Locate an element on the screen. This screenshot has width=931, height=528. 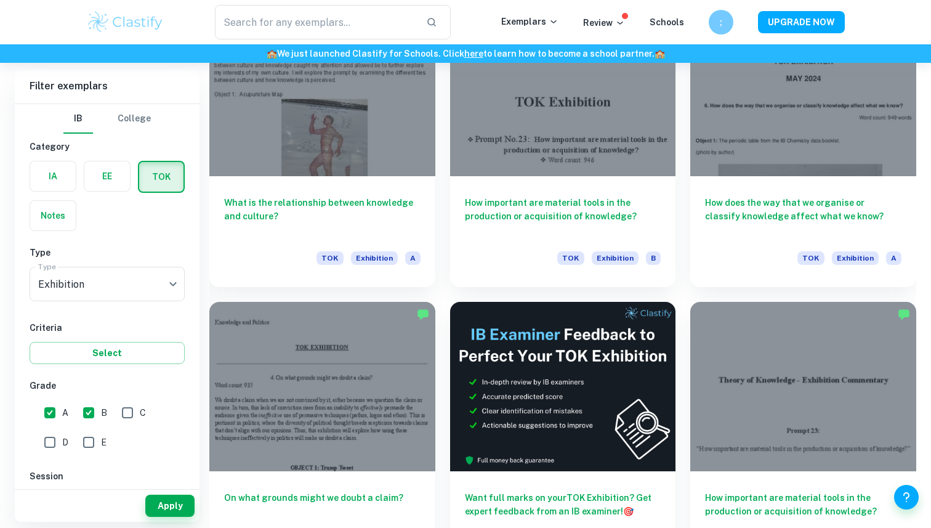
h6: Category is located at coordinates (107, 147).